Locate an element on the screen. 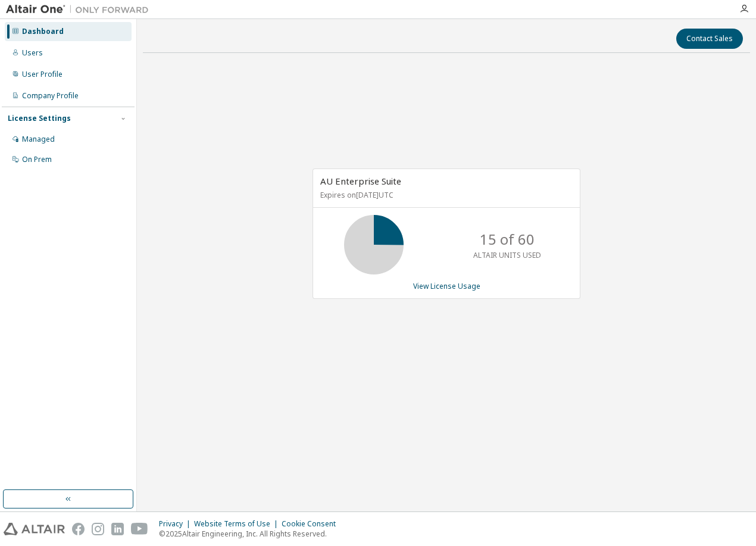 This screenshot has width=756, height=546. div: On Prem is located at coordinates (37, 159).